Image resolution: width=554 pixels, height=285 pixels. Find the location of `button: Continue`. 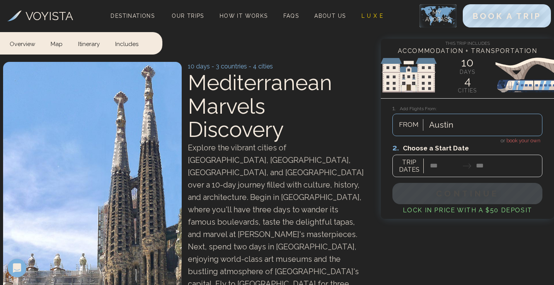

button: Continue is located at coordinates (467, 193).